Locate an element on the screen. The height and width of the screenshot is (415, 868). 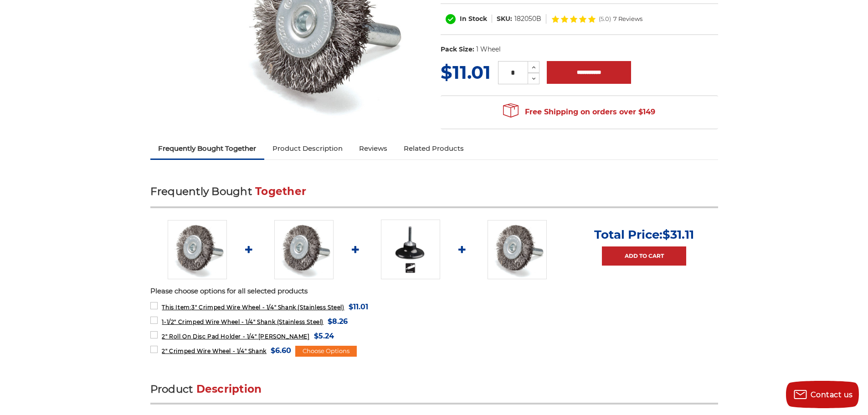
button: Contact us is located at coordinates (823, 394).